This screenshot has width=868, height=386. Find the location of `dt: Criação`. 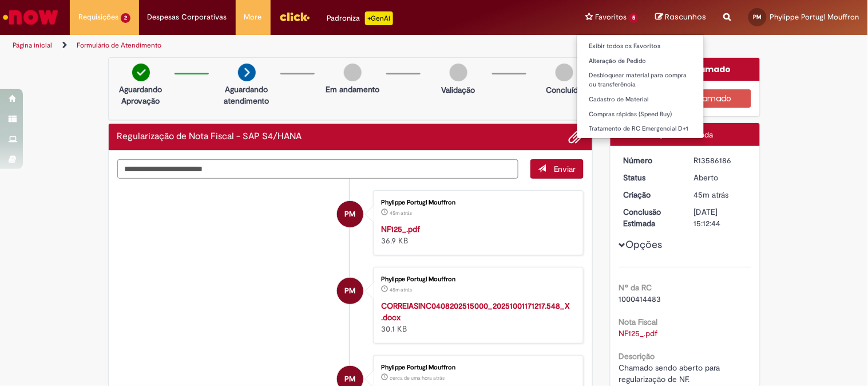

dt: Criação is located at coordinates (650, 195).